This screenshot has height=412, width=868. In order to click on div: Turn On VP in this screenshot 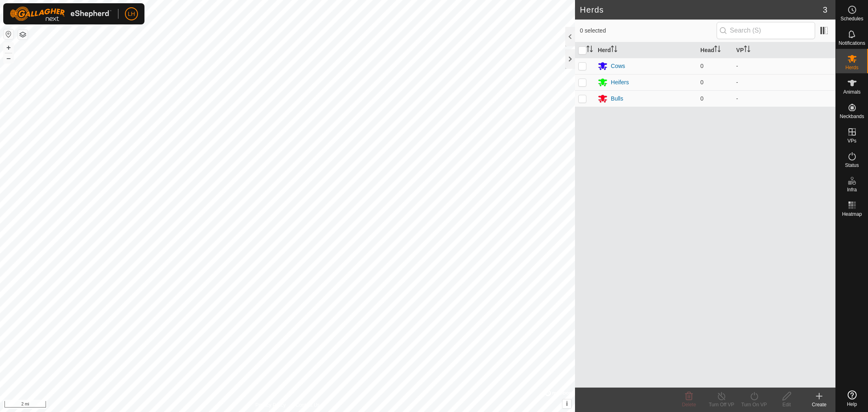, I will do `click(754, 405)`.